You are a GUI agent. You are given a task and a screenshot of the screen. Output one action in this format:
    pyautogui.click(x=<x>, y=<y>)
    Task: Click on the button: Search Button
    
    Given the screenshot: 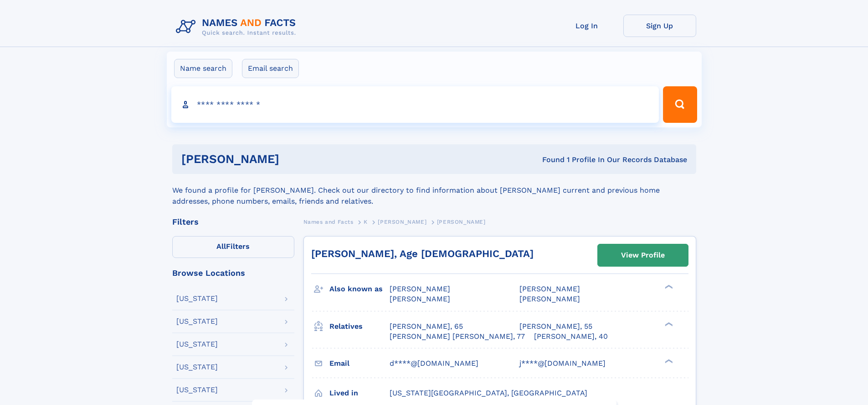 What is the action you would take?
    pyautogui.click(x=680, y=105)
    